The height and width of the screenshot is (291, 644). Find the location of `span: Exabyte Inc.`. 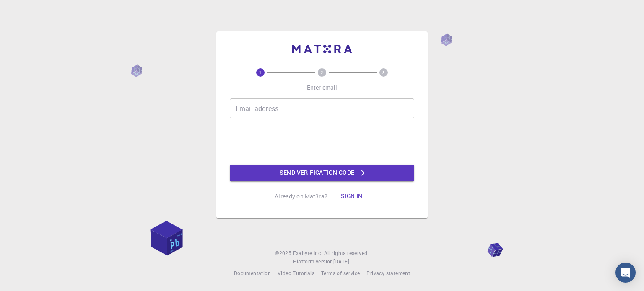

span: Exabyte Inc. is located at coordinates (308, 252).